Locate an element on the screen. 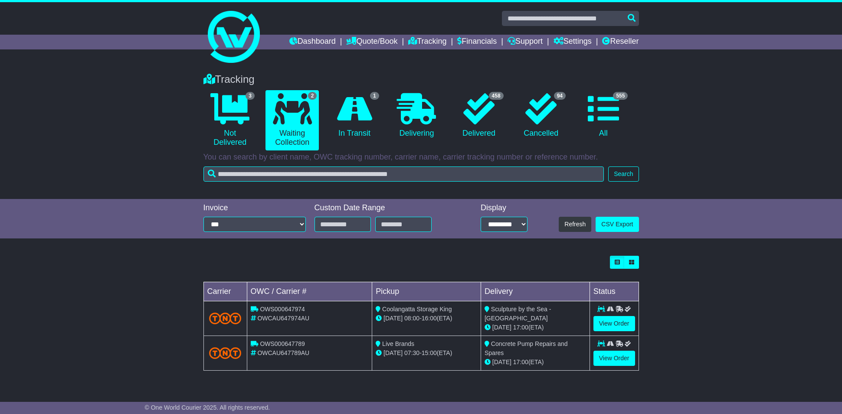  a: Delivering is located at coordinates (416, 116).